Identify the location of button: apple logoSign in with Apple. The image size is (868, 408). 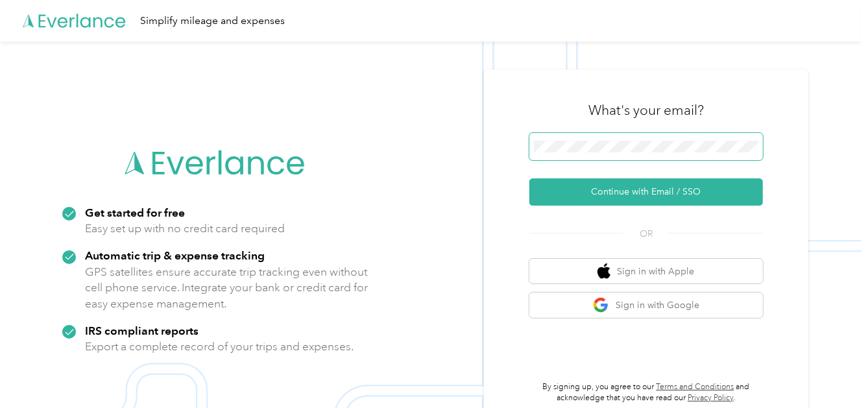
(647, 271).